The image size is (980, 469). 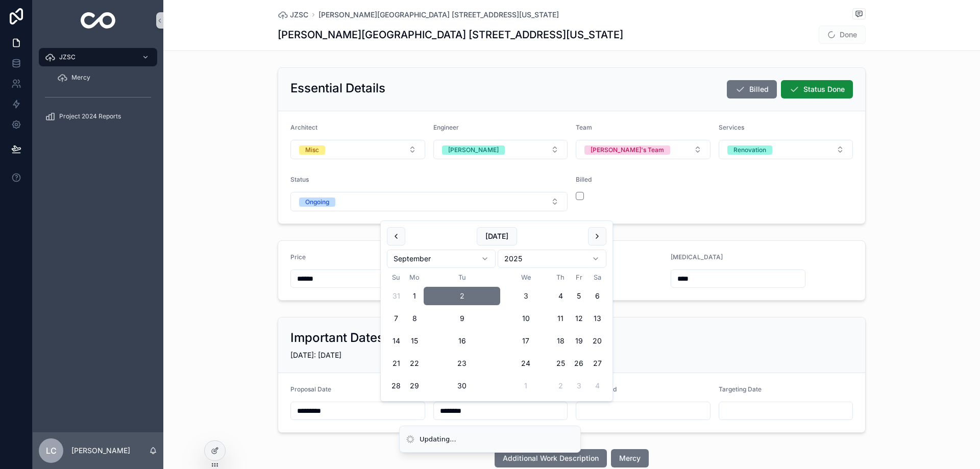 What do you see at coordinates (304, 127) in the screenshot?
I see `span: Architect` at bounding box center [304, 127].